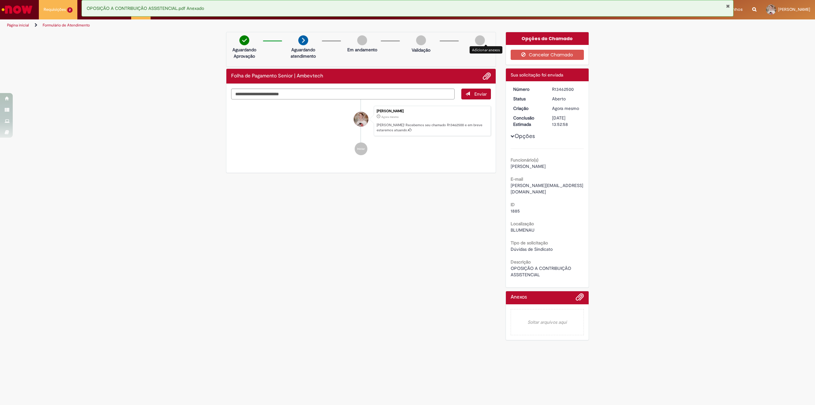 The image size is (815, 405). What do you see at coordinates (528, 108) in the screenshot?
I see `dt: Criação` at bounding box center [528, 108].